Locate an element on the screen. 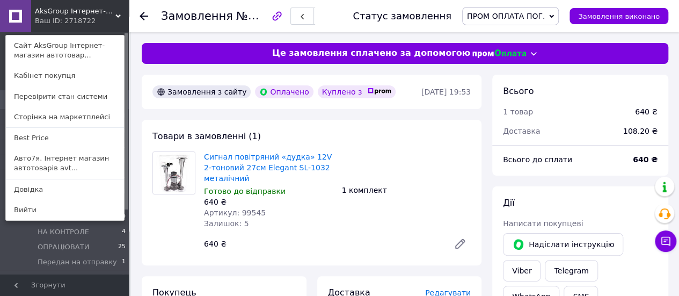 Image resolution: width=679 pixels, height=296 pixels. span: Написати покупцеві is located at coordinates (543, 223).